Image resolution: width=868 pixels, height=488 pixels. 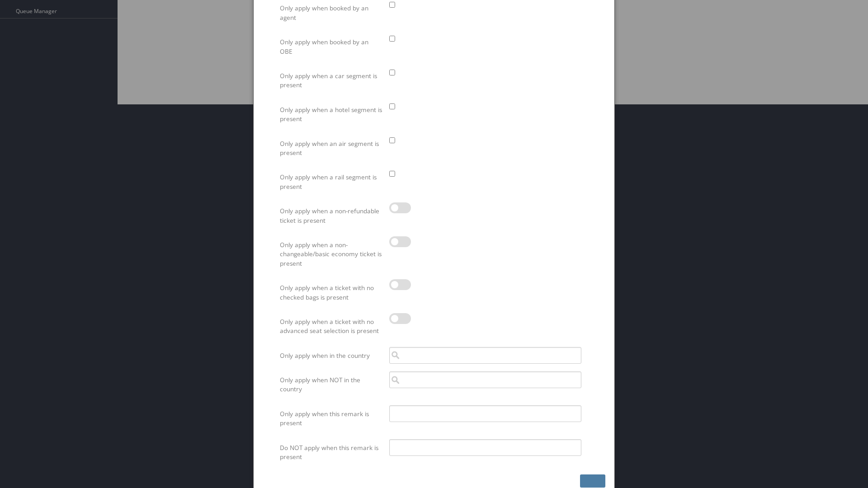 I want to click on label: Only apply when a non-changeable/basic economy ticket is present, so click(x=331, y=254).